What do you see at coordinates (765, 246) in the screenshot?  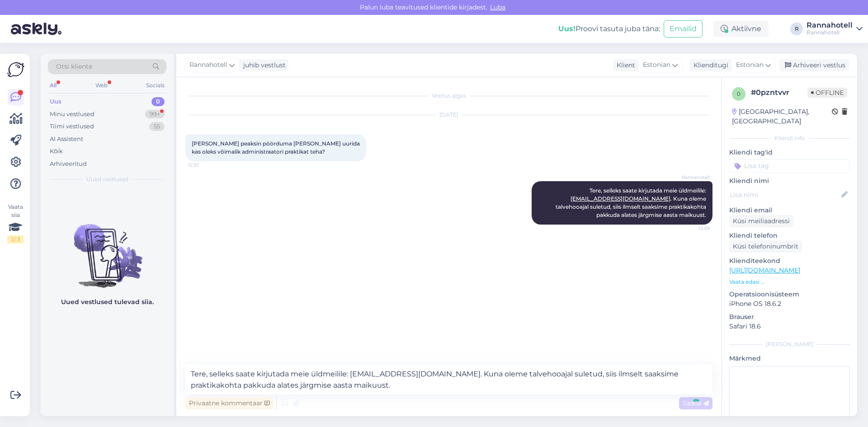 I see `div: Küsi telefoninumbrit` at bounding box center [765, 246].